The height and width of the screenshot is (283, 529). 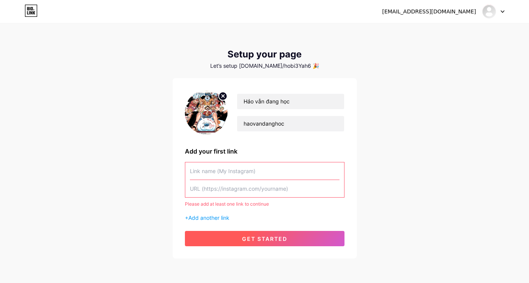 I want to click on div: Add your first link, so click(x=264, y=151).